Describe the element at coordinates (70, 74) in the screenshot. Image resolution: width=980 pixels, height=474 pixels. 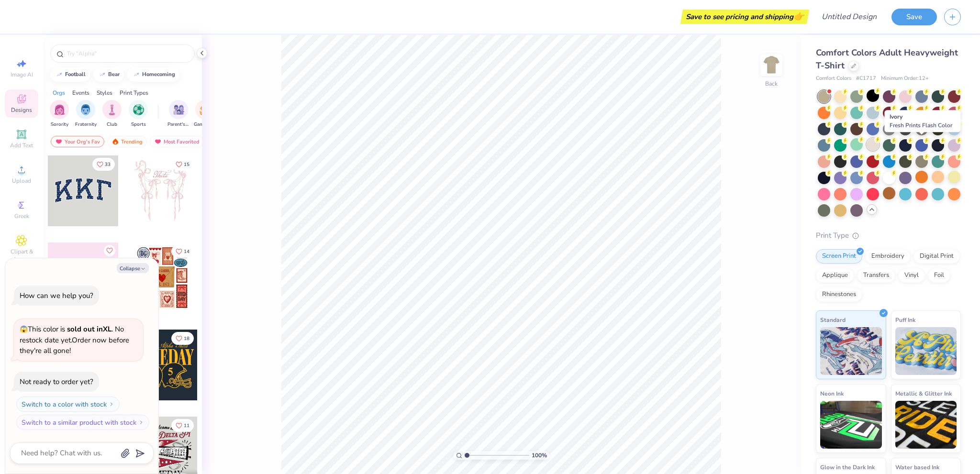
I see `button: football` at that location.